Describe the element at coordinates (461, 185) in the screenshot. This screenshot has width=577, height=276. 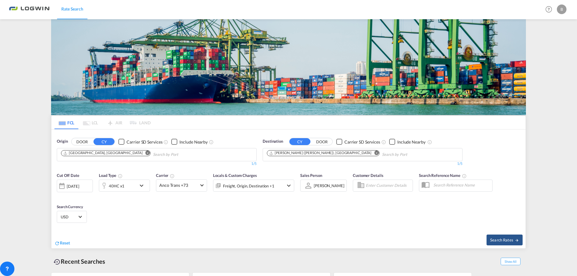
I see `input: Search Reference Name` at that location.